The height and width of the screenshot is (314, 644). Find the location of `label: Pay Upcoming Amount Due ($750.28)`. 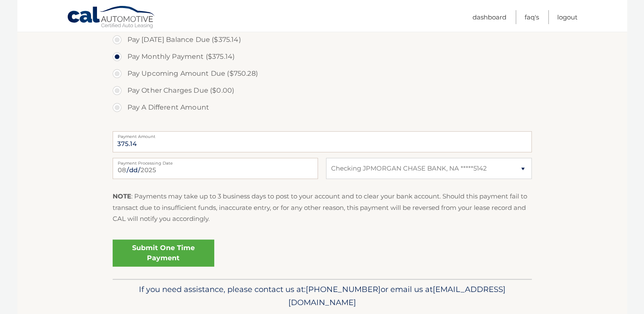

label: Pay Upcoming Amount Due ($750.28) is located at coordinates (322, 74).